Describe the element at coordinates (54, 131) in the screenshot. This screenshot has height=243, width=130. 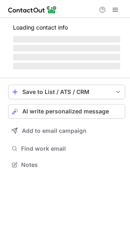
I see `span: Add to email campaign` at that location.